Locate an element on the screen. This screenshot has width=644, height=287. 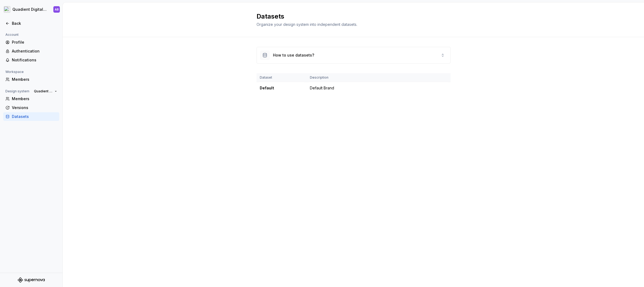
span: Quadient Digital Design System is located at coordinates (43, 91).